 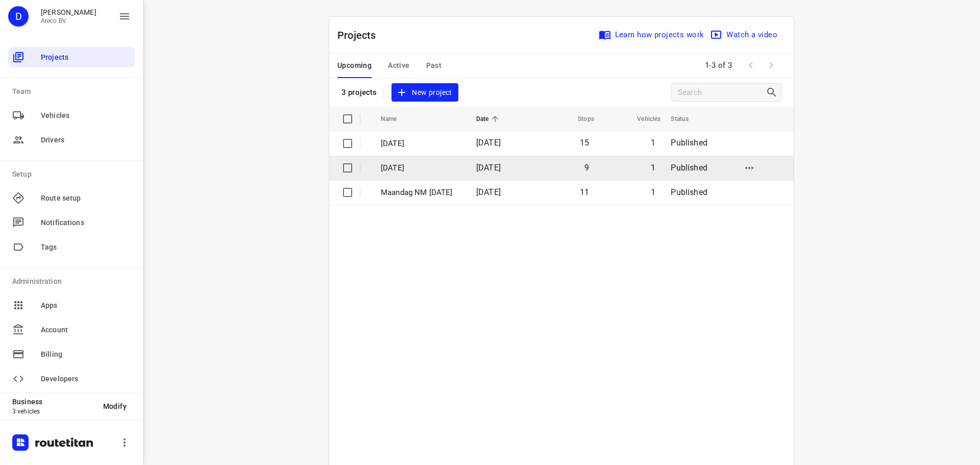 What do you see at coordinates (686, 119) in the screenshot?
I see `span: Status` at bounding box center [686, 119].